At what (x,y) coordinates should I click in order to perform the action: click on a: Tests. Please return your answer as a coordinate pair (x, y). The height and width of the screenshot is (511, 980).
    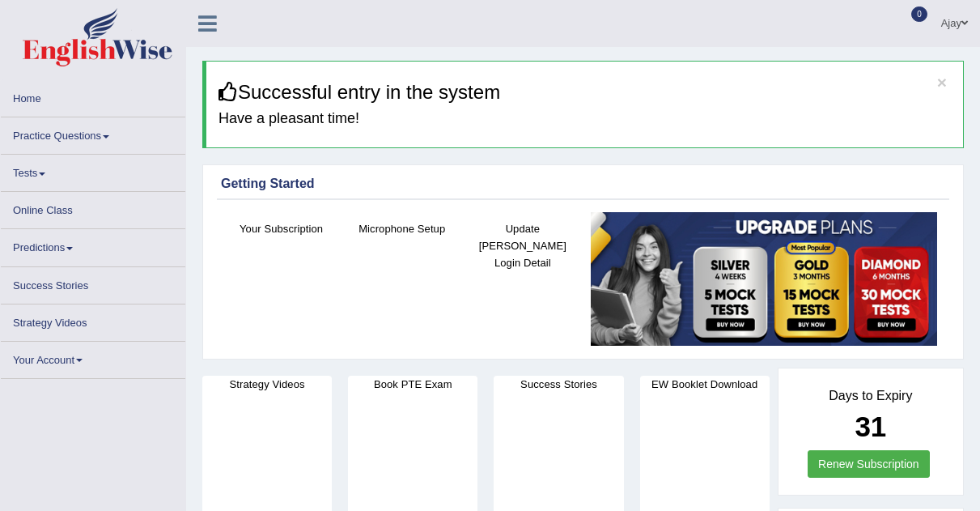
    Looking at the image, I should click on (93, 170).